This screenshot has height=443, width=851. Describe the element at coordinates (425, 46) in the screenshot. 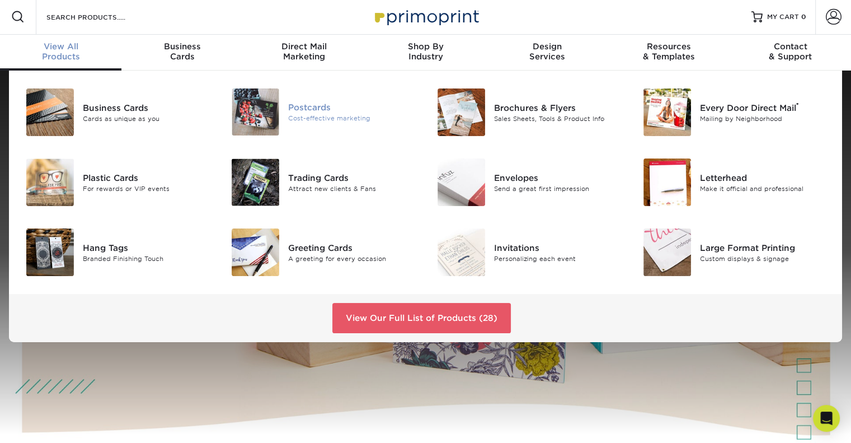

I see `span: Shop By` at that location.